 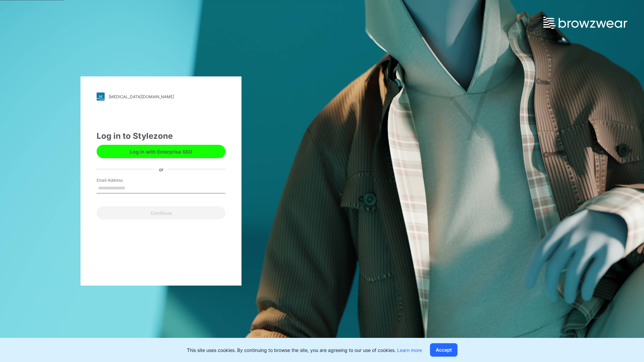 I want to click on label: Email Address, so click(x=120, y=180).